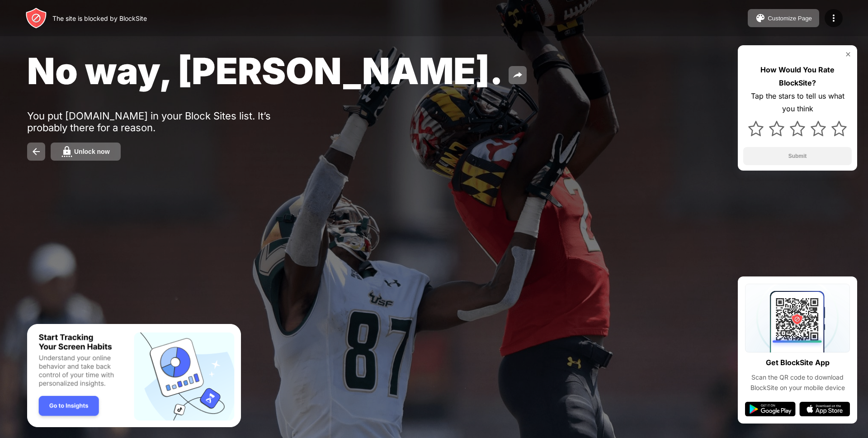 The height and width of the screenshot is (438, 868). I want to click on div: How Would You Rate BlockSite?, so click(797, 77).